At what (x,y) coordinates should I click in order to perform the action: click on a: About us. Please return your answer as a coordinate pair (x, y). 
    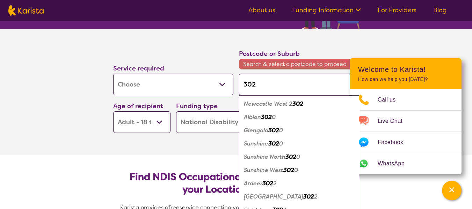
    Looking at the image, I should click on (262, 10).